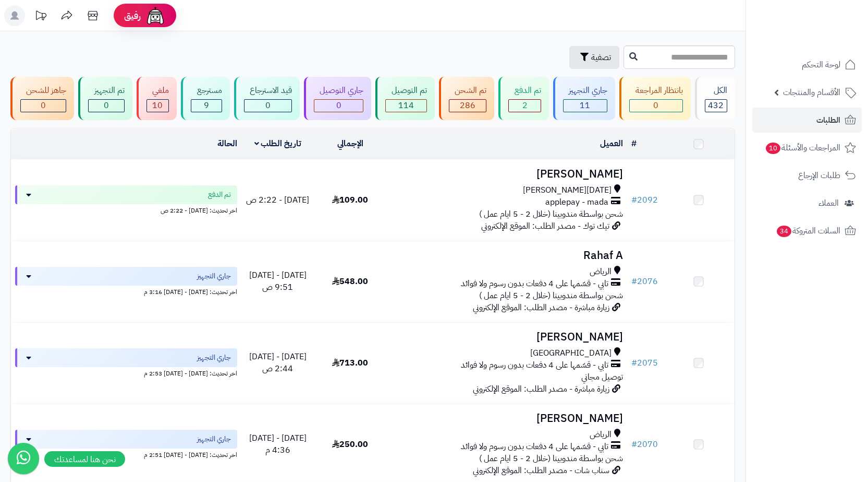 The height and width of the screenshot is (482, 868). I want to click on span: 109.00, so click(350, 200).